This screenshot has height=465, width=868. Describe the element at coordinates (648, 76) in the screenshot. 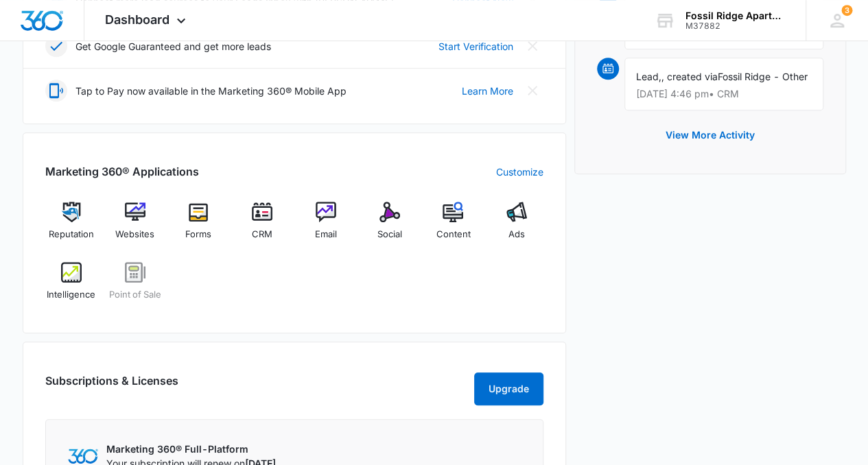

I see `span: Lead,` at that location.